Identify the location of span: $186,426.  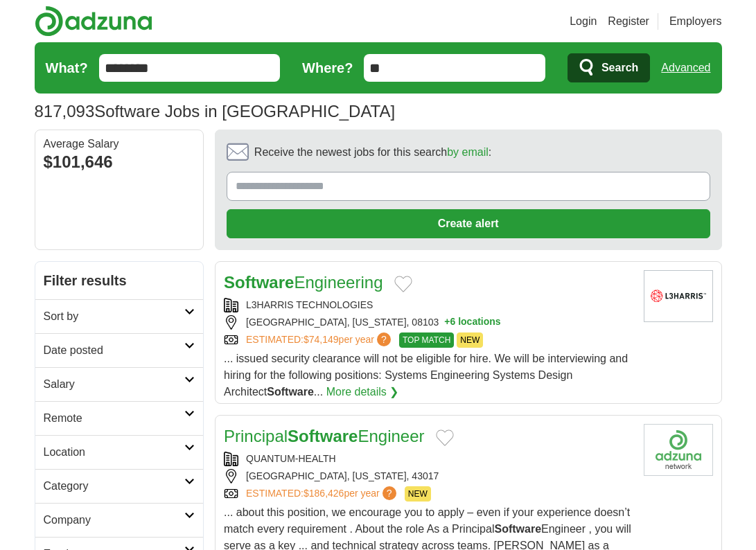
(323, 493).